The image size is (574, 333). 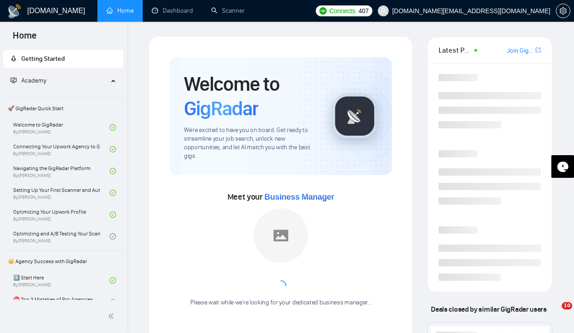 What do you see at coordinates (520, 51) in the screenshot?
I see `a: Join GigRadar Slack Community` at bounding box center [520, 51].